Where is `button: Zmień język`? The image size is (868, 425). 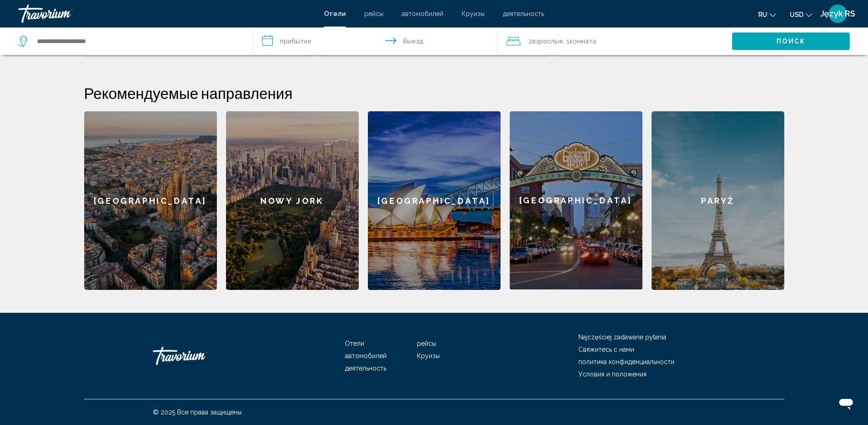 button: Zmień język is located at coordinates (767, 14).